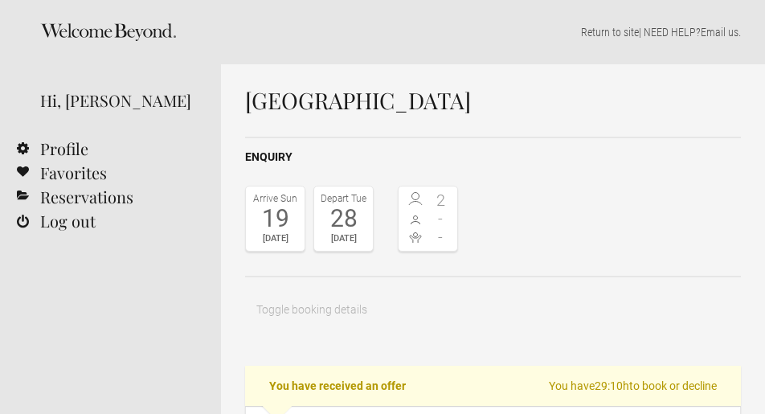  What do you see at coordinates (275, 198) in the screenshot?
I see `div: Arrive Sun` at bounding box center [275, 198].